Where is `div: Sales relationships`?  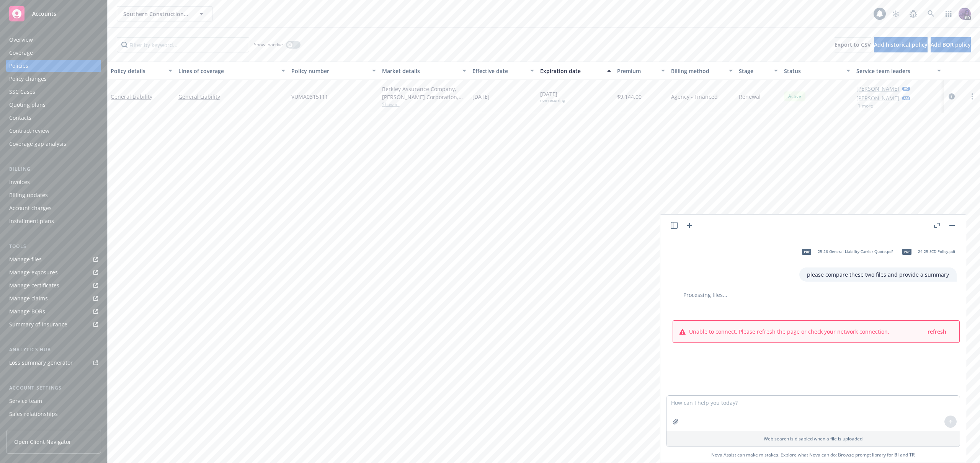
div: Sales relationships is located at coordinates (33, 414).